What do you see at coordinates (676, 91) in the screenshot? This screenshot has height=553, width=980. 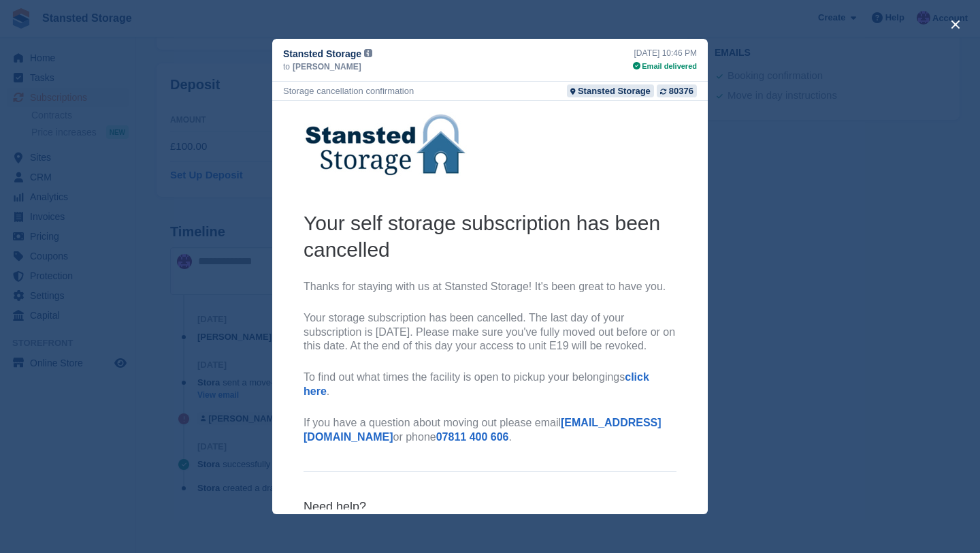 I see `a: 80376` at bounding box center [676, 91].